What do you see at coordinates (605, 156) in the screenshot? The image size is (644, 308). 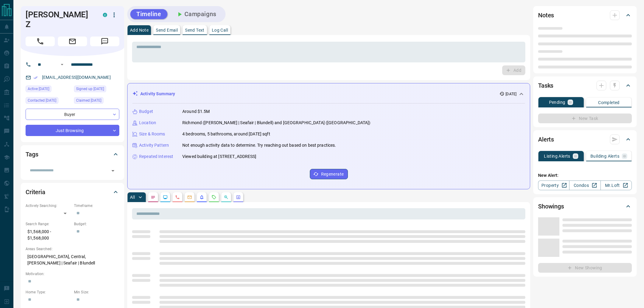 I see `p: Building Alerts` at bounding box center [605, 156].